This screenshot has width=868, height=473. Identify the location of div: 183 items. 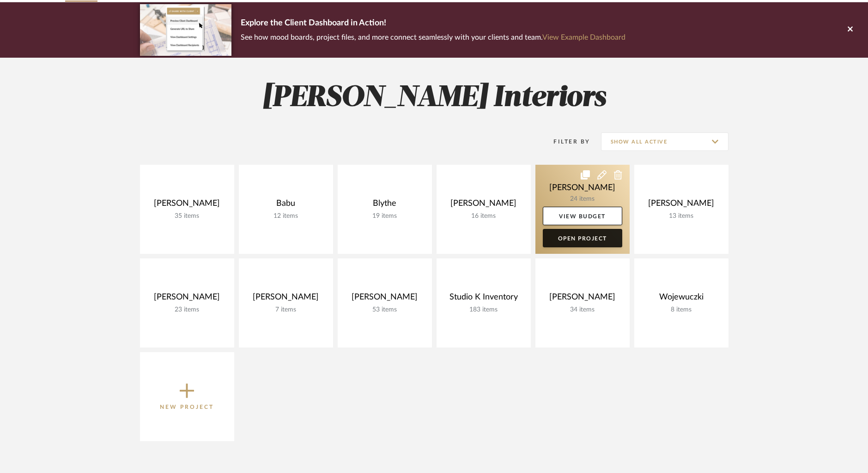
(484, 310).